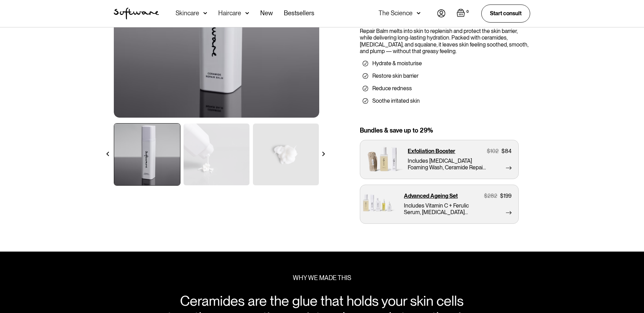 Image resolution: width=644 pixels, height=313 pixels. Describe the element at coordinates (445, 63) in the screenshot. I see `li: Hydrate & moisturise` at that location.